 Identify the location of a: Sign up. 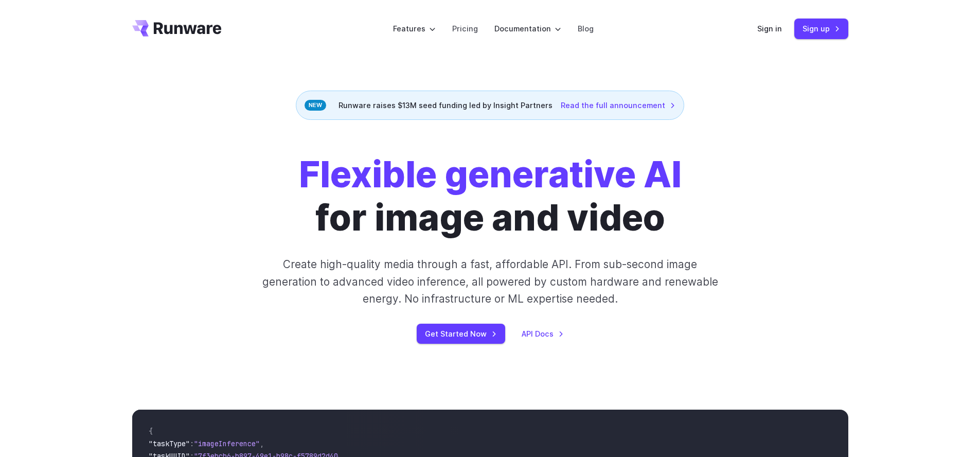
(821, 28).